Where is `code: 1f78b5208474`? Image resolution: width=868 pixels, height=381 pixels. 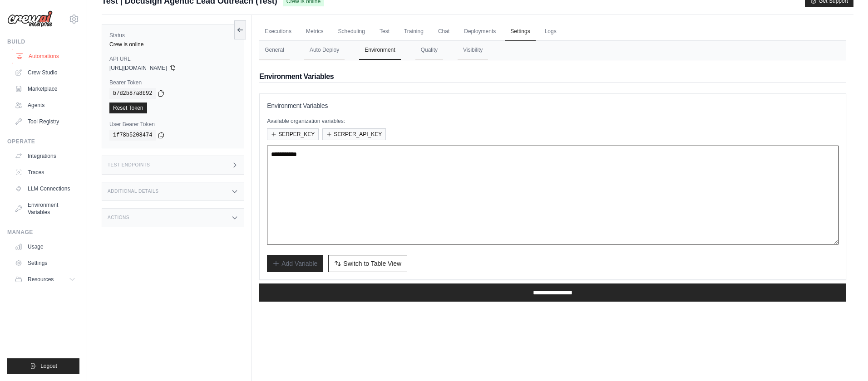 code: 1f78b5208474 is located at coordinates (132, 135).